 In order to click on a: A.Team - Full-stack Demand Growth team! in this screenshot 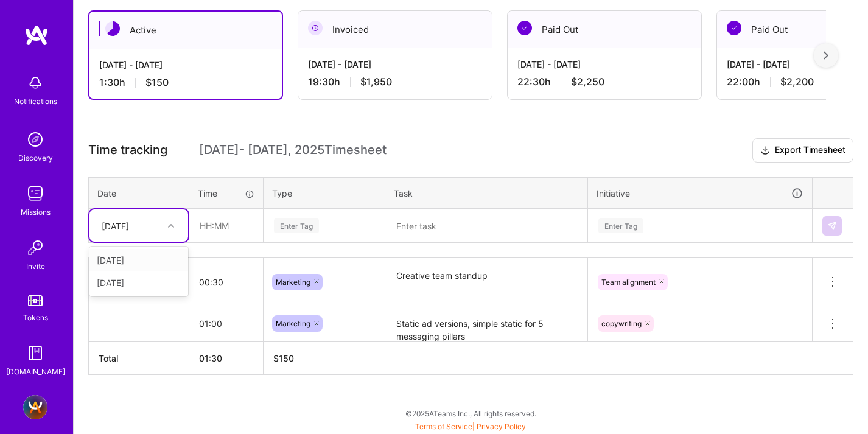, I will do `click(35, 407)`.